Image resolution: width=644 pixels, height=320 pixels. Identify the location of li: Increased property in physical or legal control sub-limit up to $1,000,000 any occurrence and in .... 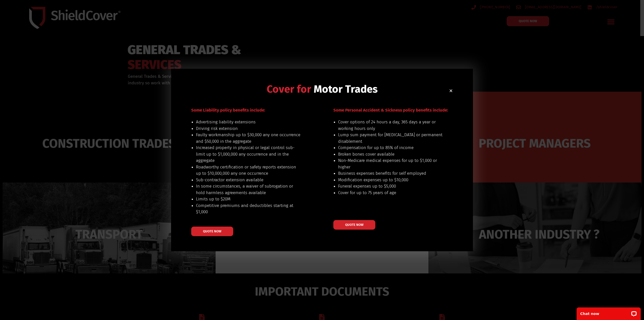
(248, 154).